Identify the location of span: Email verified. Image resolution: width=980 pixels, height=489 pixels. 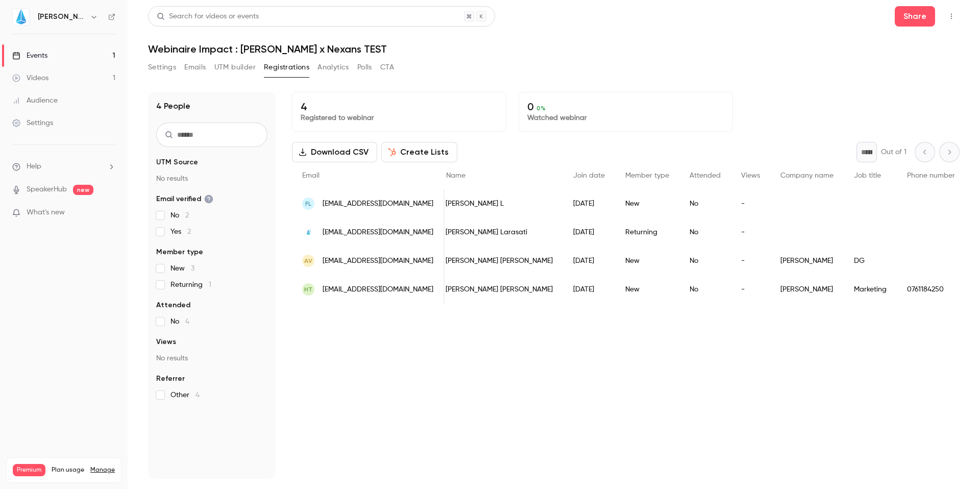
(185, 199).